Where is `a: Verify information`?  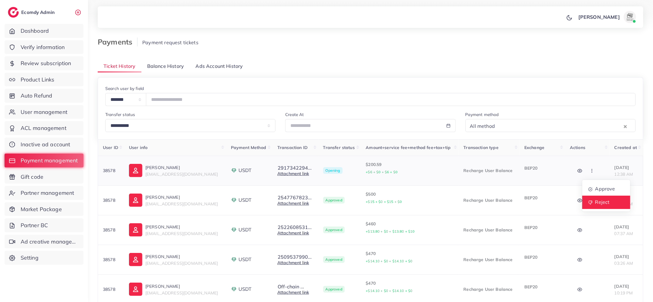
a: Verify information is located at coordinates (44, 47).